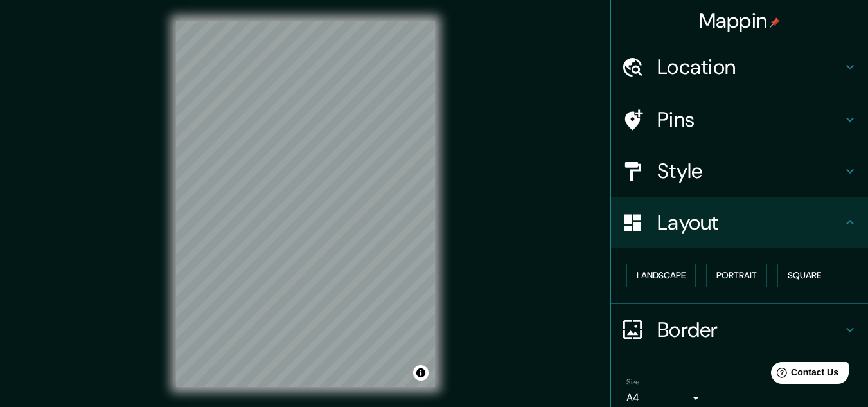 This screenshot has width=868, height=407. Describe the element at coordinates (661, 275) in the screenshot. I see `button: Landscape` at that location.